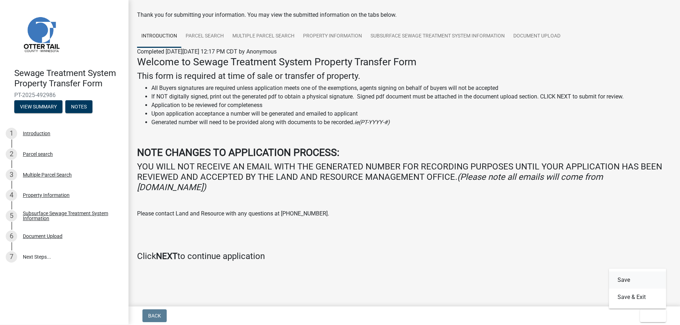 The height and width of the screenshot is (325, 680). What do you see at coordinates (411, 122) in the screenshot?
I see `li: Generated number will need to be provided along with documents to be recorded.` at bounding box center [411, 122].